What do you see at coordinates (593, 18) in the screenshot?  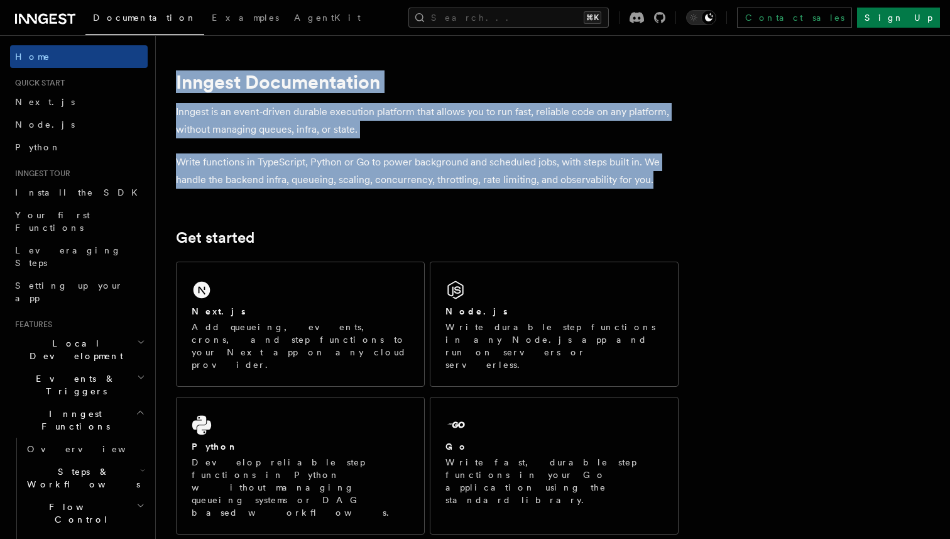 I see `kbd: ⌘K` at bounding box center [593, 18].